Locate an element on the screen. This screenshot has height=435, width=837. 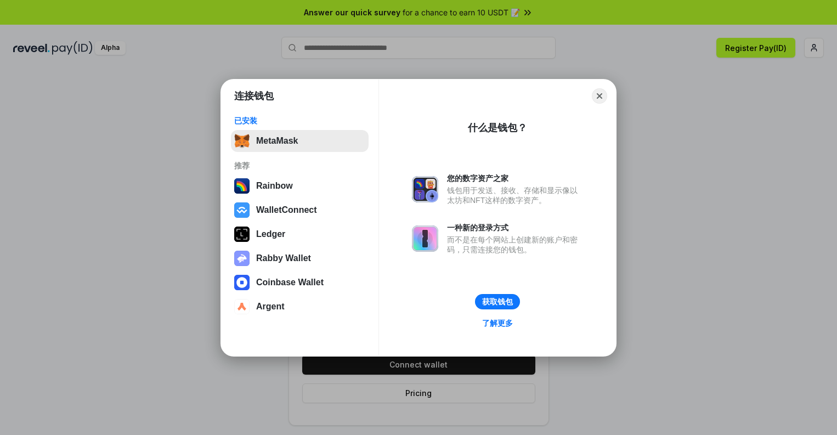
div: Coinbase Wallet is located at coordinates (289, 282).